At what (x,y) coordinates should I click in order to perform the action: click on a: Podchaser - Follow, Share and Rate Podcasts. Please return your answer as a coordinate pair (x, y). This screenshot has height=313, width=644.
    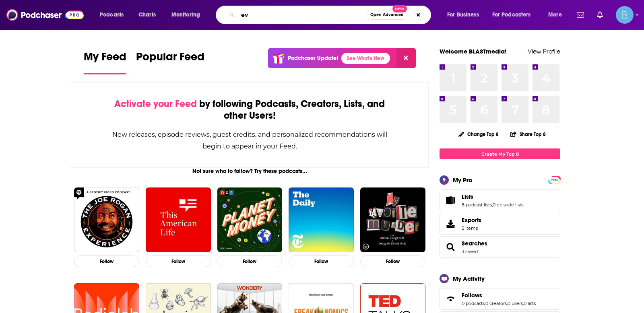
    Looking at the image, I should click on (45, 15).